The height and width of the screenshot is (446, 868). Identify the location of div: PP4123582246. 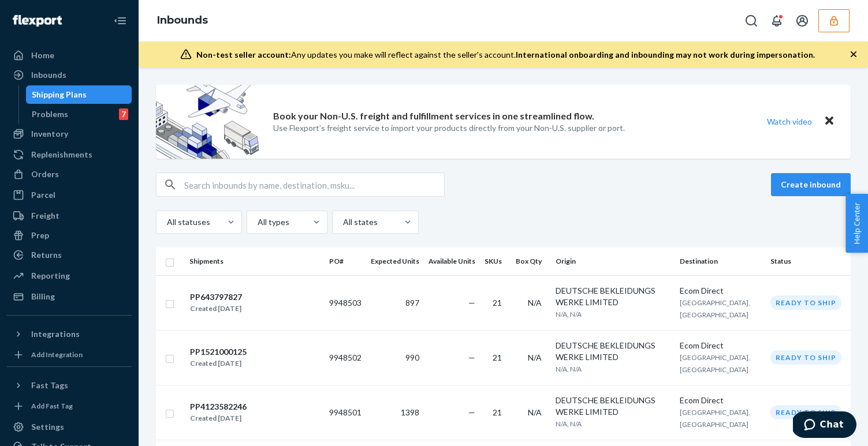
(218, 407).